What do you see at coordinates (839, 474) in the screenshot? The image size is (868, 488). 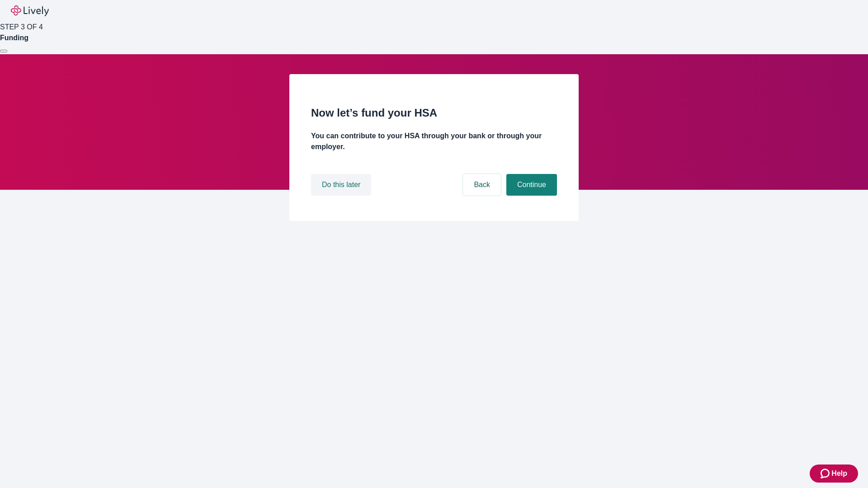 I see `span: Help` at bounding box center [839, 474].